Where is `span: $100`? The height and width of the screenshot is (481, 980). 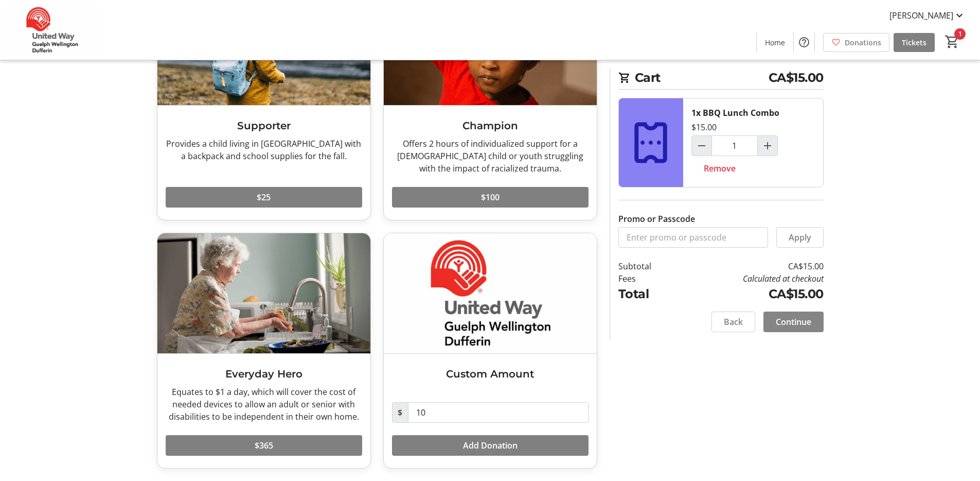 span: $100 is located at coordinates (490, 197).